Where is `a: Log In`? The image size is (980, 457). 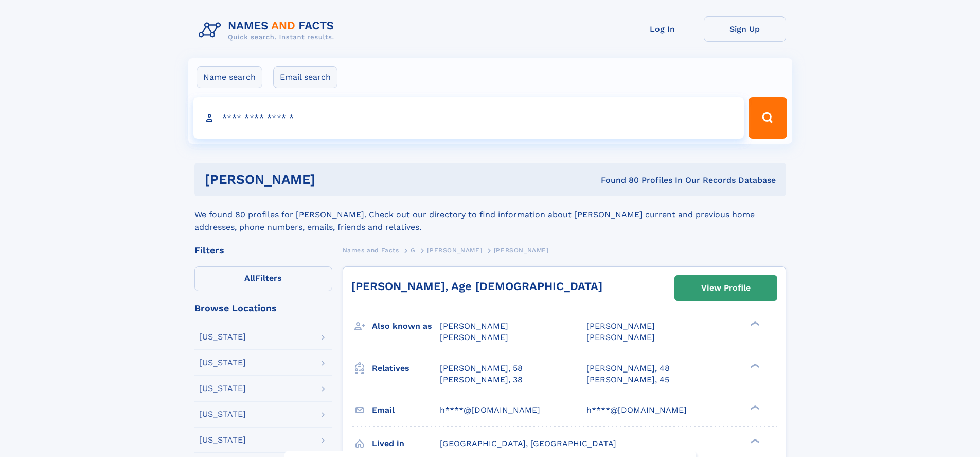 a: Log In is located at coordinates (663, 29).